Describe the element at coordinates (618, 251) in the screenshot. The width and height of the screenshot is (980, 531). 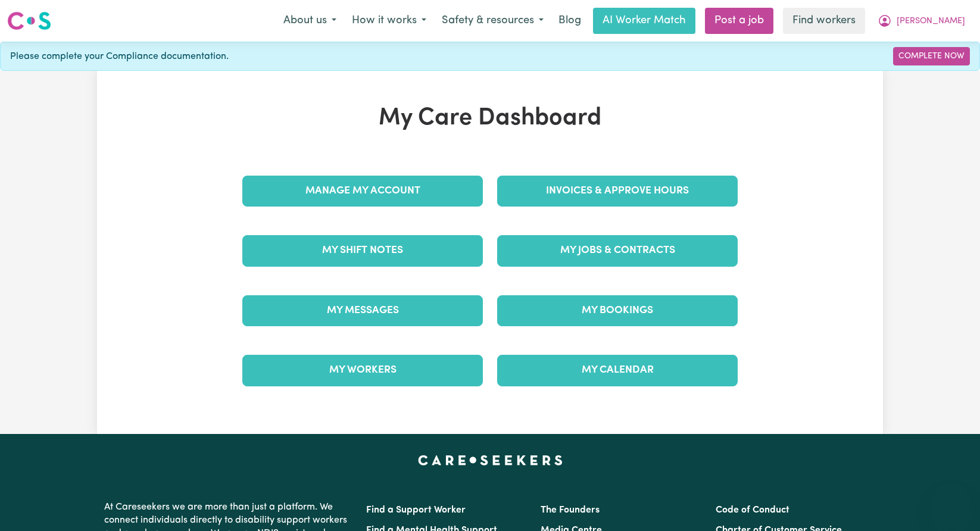
I see `a: My Jobs & Contracts` at that location.